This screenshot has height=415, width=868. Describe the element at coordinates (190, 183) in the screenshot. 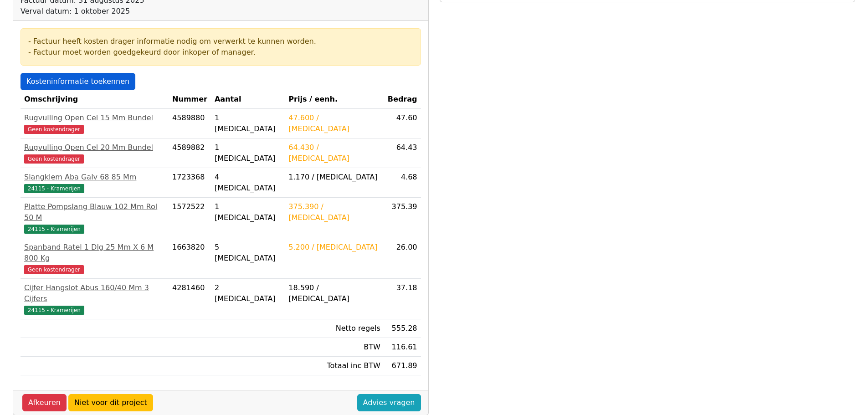

I see `td: 1723368` at that location.